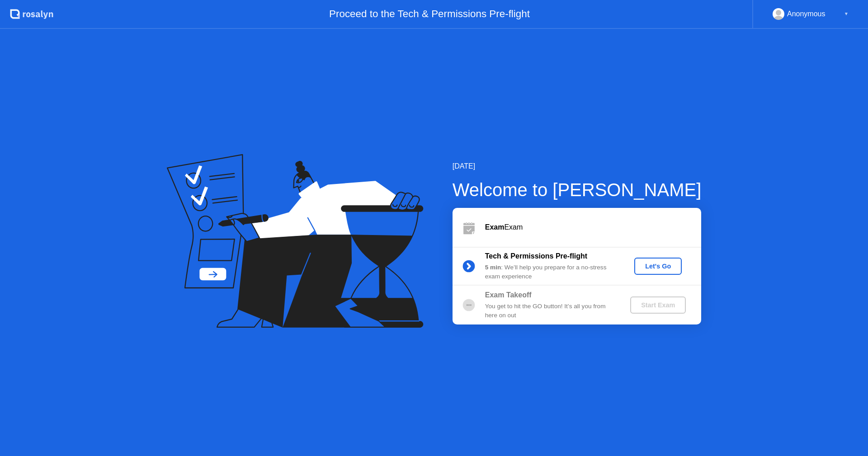 This screenshot has width=868, height=456. I want to click on div: Start Exam, so click(658, 305).